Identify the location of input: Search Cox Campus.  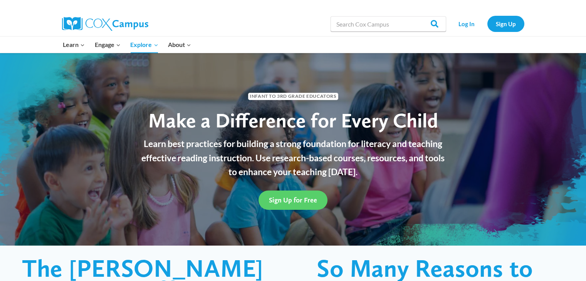
(388, 24).